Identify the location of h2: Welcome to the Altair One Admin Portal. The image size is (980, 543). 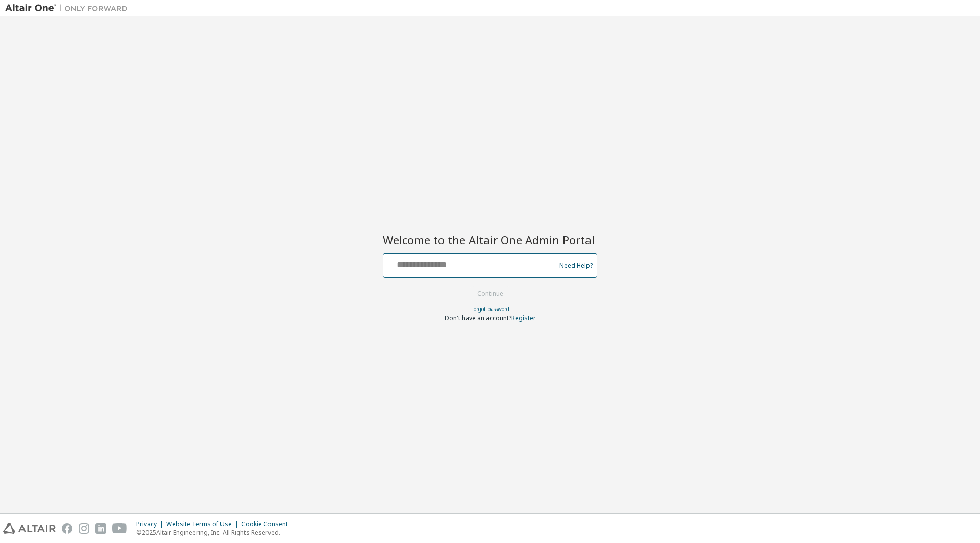
(490, 240).